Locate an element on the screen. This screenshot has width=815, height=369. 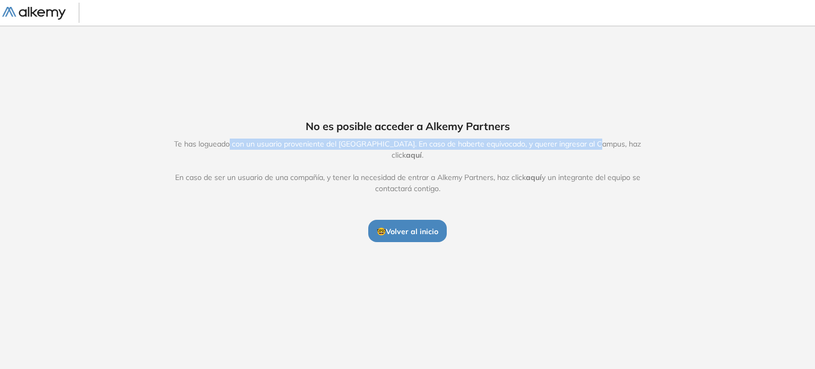
button: 🤓Volver al inicio is located at coordinates (407, 231).